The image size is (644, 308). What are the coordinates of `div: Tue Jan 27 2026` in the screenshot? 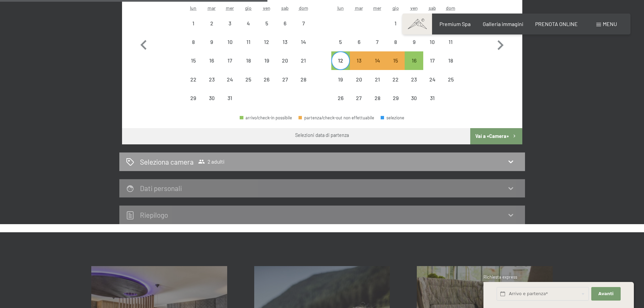 It's located at (359, 98).